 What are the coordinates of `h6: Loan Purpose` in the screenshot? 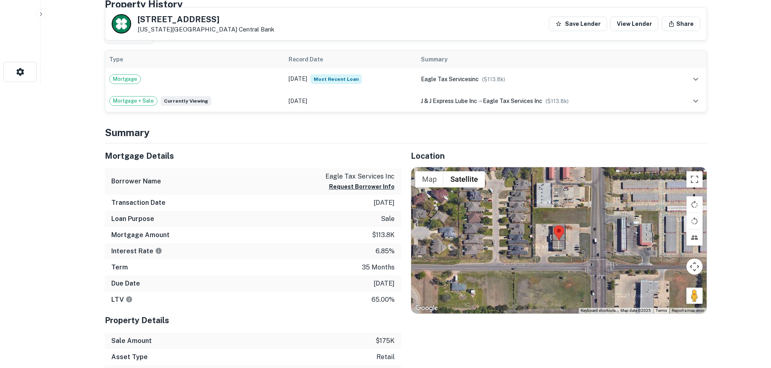 It's located at (133, 219).